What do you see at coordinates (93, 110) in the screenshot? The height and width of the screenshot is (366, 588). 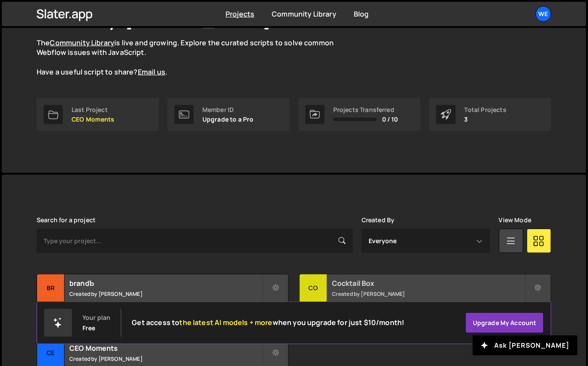 I see `div: Last Project` at bounding box center [93, 110].